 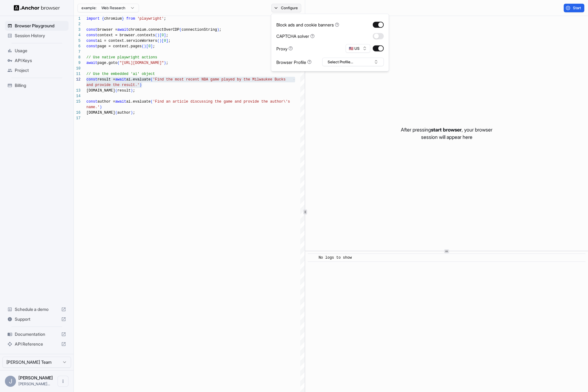 What do you see at coordinates (36, 377) in the screenshot?
I see `span: John Marbach` at bounding box center [36, 377].